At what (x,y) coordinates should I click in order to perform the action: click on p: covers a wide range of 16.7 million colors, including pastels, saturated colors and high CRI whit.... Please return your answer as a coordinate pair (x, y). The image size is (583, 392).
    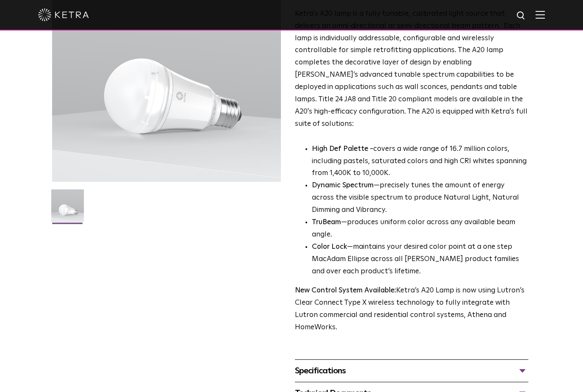
    Looking at the image, I should click on (420, 161).